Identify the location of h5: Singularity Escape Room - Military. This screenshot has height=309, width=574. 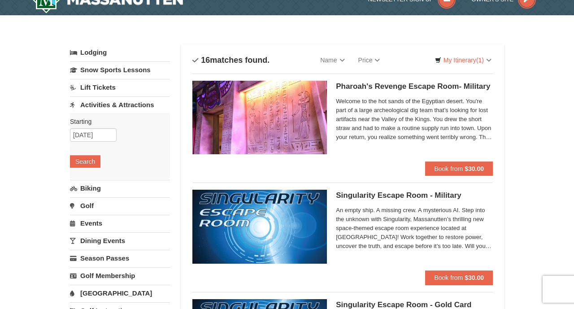
(414, 195).